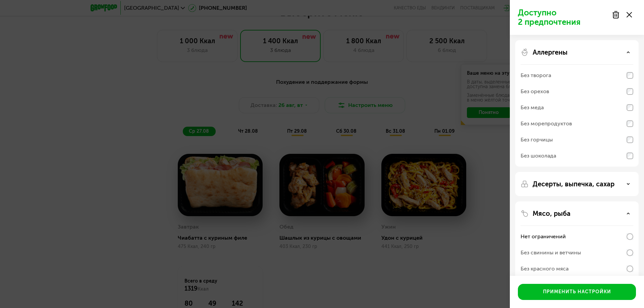 This screenshot has width=644, height=308. I want to click on p: Доступно 2 предпочтения, so click(563, 18).